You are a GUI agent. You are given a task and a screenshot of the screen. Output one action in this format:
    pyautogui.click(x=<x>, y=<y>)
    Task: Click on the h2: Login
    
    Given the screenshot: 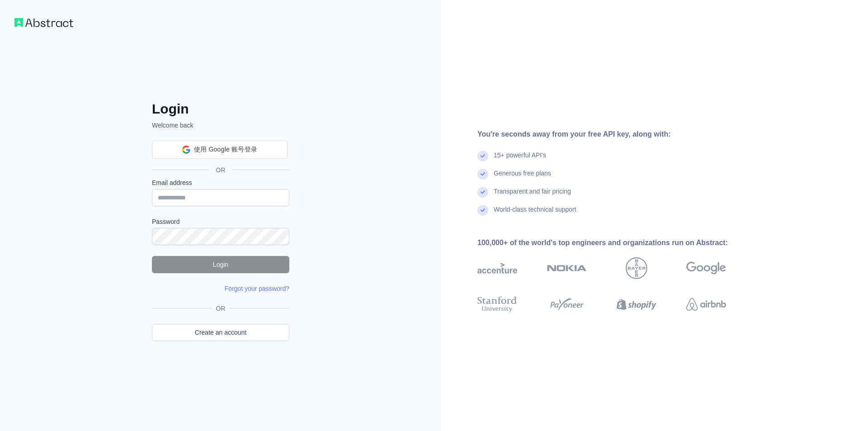 What is the action you would take?
    pyautogui.click(x=221, y=109)
    